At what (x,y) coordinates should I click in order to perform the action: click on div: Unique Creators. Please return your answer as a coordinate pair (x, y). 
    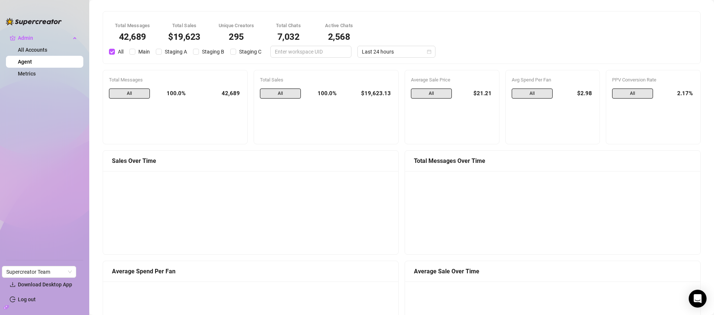
    Looking at the image, I should click on (237, 26).